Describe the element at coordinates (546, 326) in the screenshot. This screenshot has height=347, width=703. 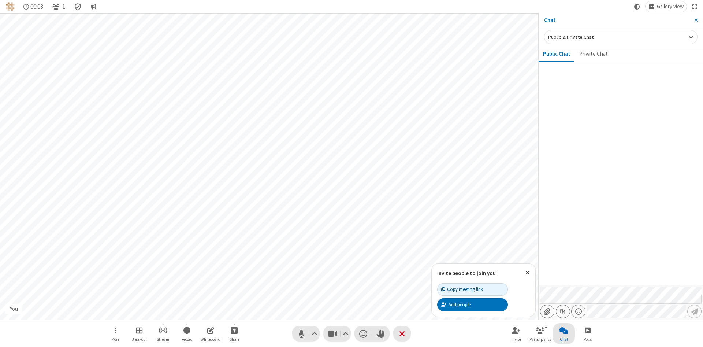
I see `div: 1` at that location.